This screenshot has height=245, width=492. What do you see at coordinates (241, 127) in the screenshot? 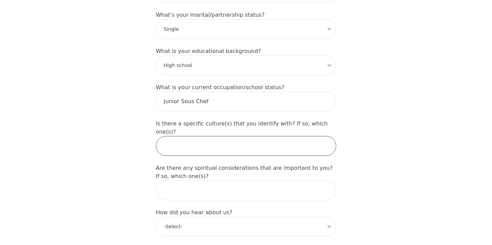
I see `label: Is there a specific culture(s) that you identify with? If so, which one(s)?` at bounding box center [241, 127].